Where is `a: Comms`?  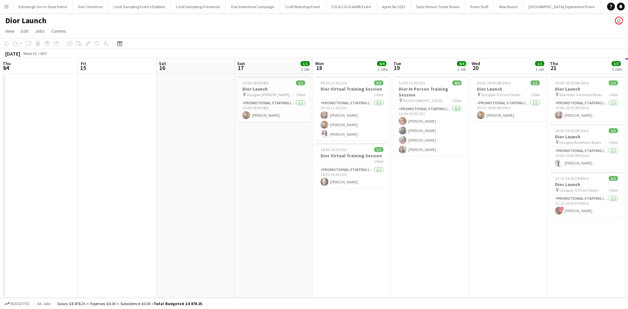
a: Comms is located at coordinates (59, 31).